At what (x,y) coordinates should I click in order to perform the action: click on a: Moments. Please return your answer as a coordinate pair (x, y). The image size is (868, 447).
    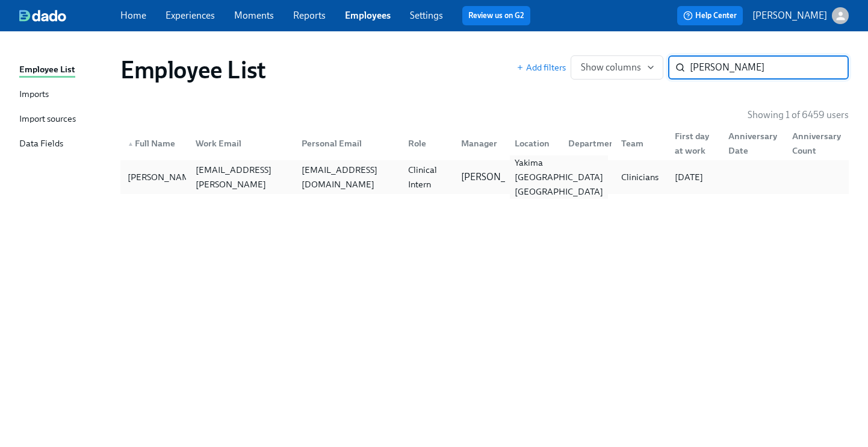
    Looking at the image, I should click on (254, 15).